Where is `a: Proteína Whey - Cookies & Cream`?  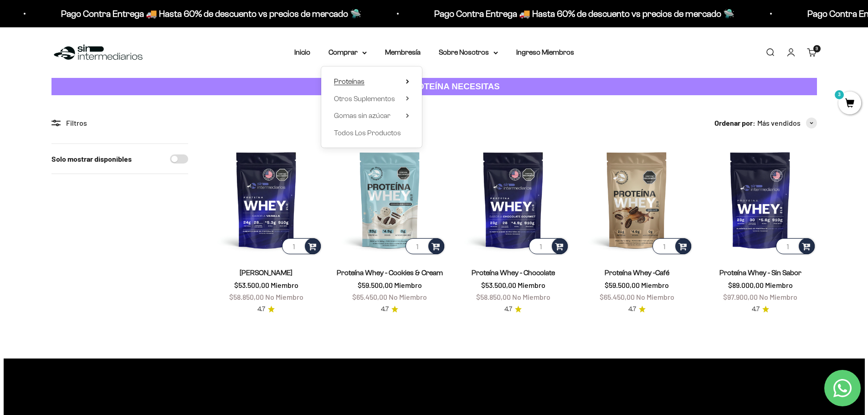
a: Proteína Whey - Cookies & Cream is located at coordinates (390, 273).